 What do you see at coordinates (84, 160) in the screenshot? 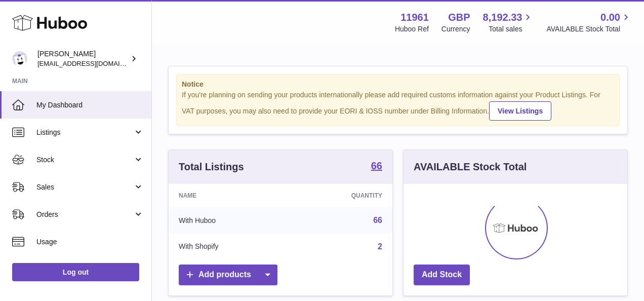
I see `span: Stock` at bounding box center [84, 160].